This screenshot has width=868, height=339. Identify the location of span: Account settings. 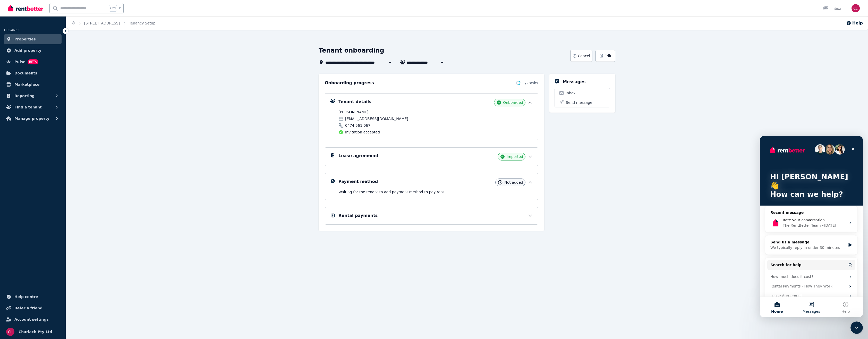
(31, 319).